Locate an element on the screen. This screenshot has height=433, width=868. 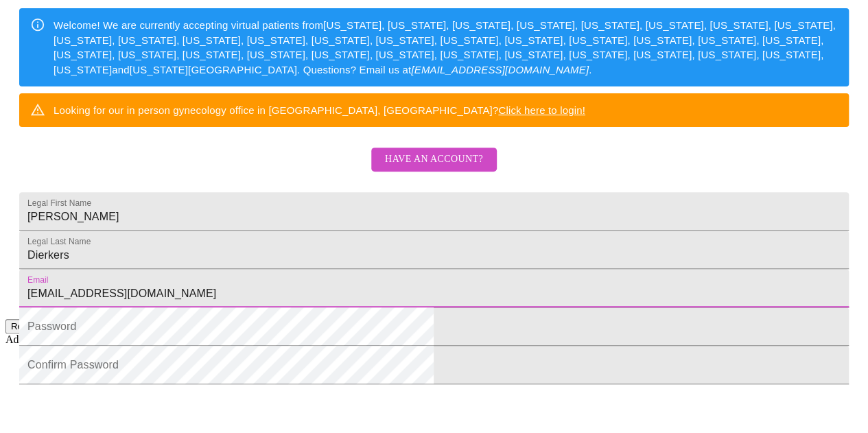
span: Have an account? is located at coordinates (434, 159).